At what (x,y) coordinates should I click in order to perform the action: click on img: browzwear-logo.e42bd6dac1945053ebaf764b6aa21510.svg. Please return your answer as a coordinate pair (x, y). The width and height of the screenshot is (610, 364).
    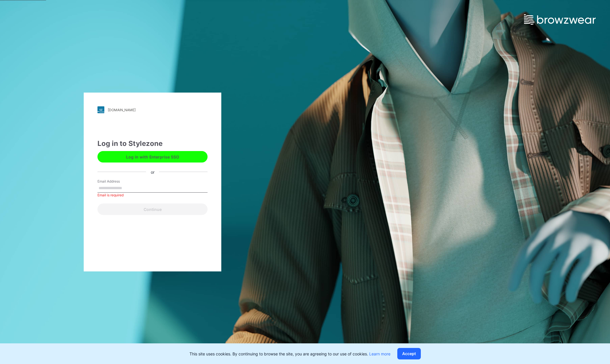
    Looking at the image, I should click on (560, 20).